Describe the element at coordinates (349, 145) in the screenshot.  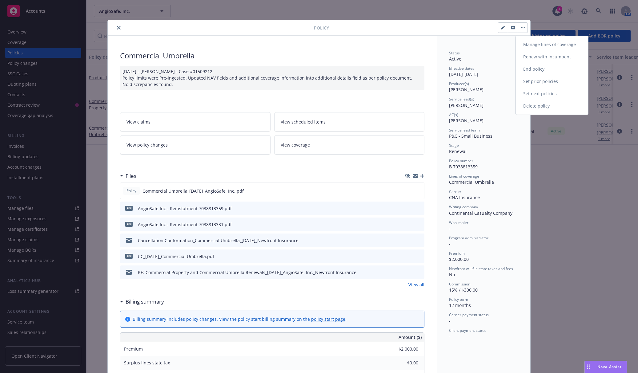
I see `a: View coverage` at that location.